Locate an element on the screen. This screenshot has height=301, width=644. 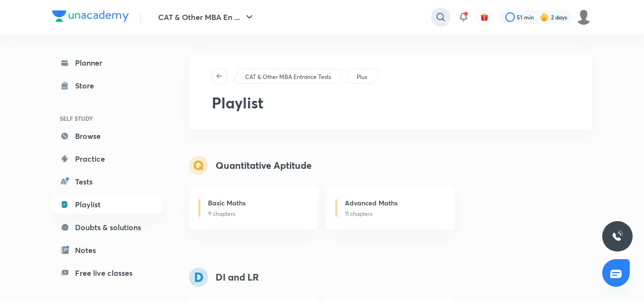
p: 9 chapters is located at coordinates (258, 214).